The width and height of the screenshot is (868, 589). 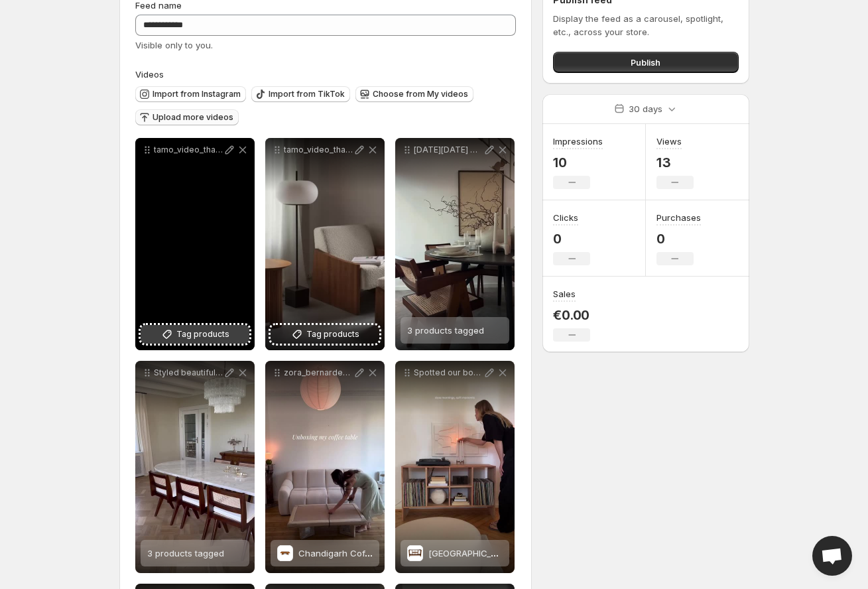 I want to click on span: Videos, so click(x=150, y=74).